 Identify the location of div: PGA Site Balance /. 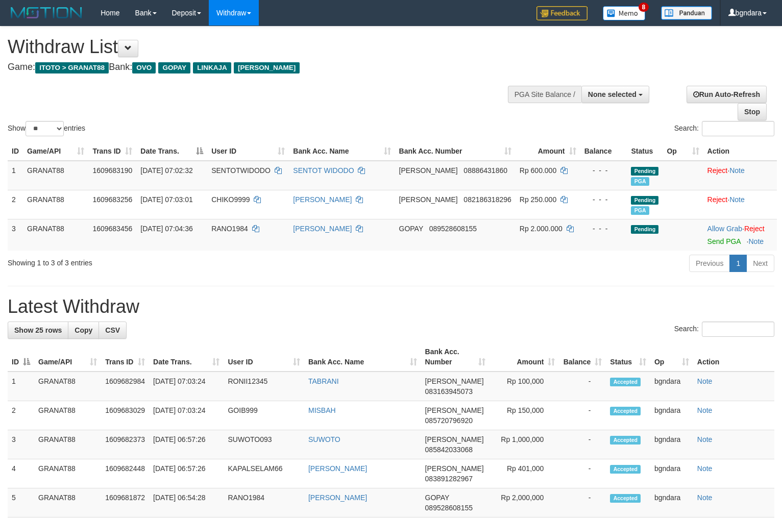
(544, 94).